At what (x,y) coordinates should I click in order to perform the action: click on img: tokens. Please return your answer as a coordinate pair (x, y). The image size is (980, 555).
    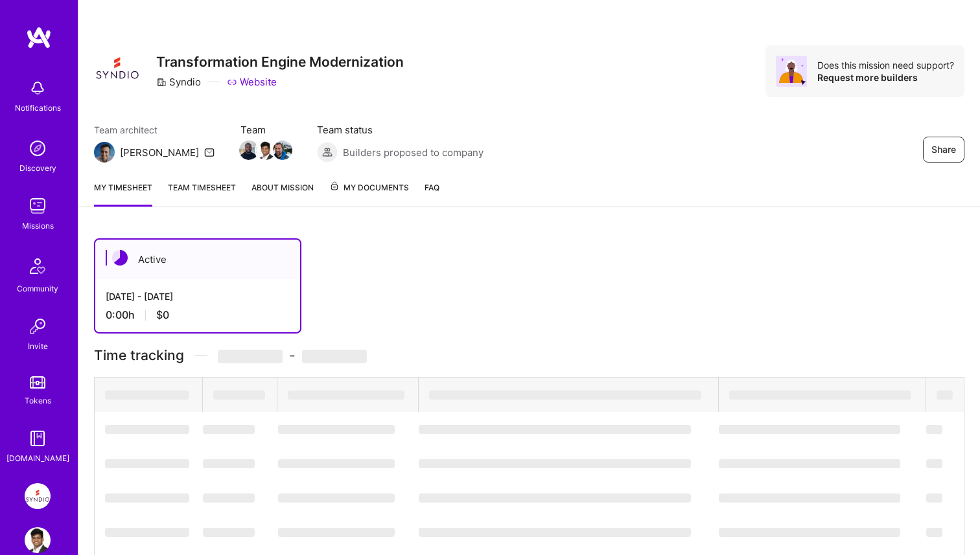
    Looking at the image, I should click on (38, 382).